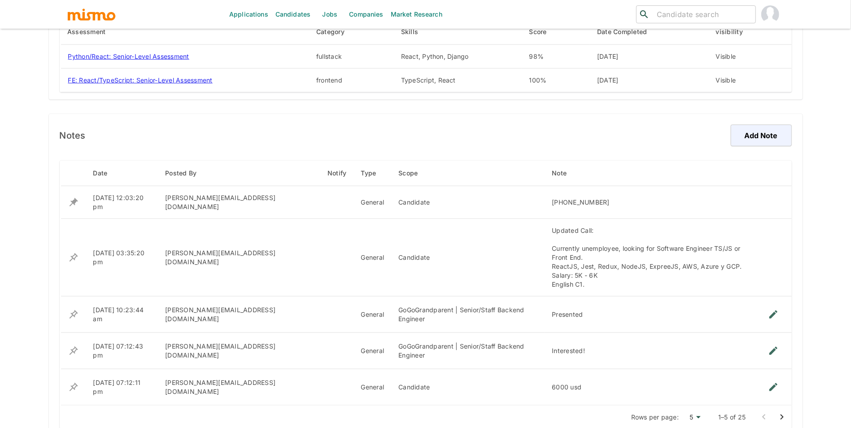 The image size is (851, 428). Describe the element at coordinates (458, 57) in the screenshot. I see `td: React, Python, Django` at that location.